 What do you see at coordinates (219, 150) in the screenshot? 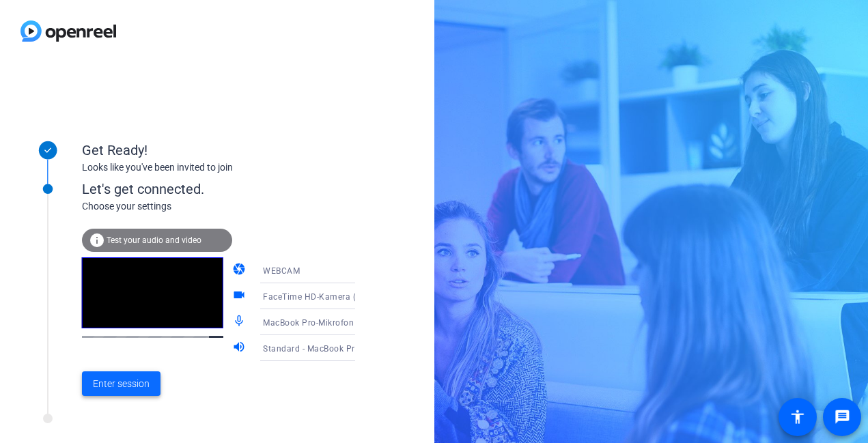
I see `div: Get Ready!` at bounding box center [219, 150].